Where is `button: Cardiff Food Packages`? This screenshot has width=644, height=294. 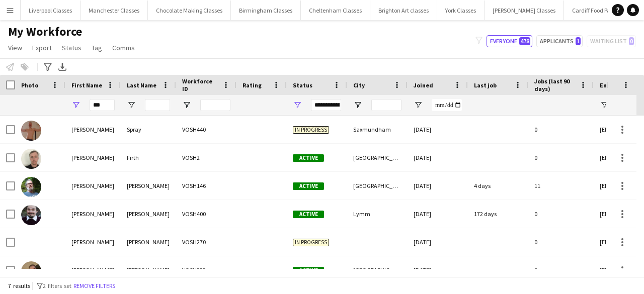 button: Cardiff Food Packages is located at coordinates (601, 10).